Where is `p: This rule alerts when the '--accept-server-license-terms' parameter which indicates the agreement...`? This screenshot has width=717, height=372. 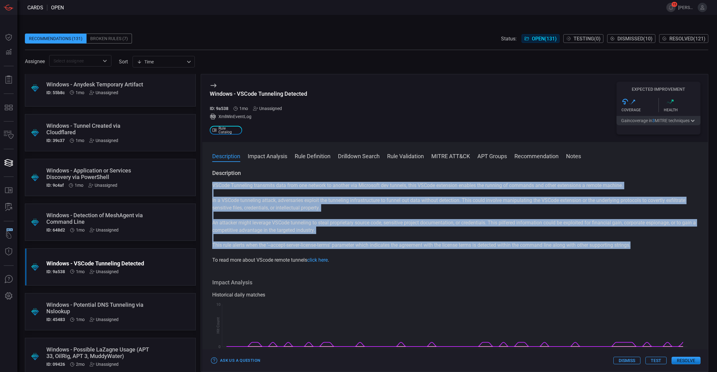
p: This rule alerts when the '--accept-server-license-terms' parameter which indicates the agreement... is located at coordinates (455, 245).